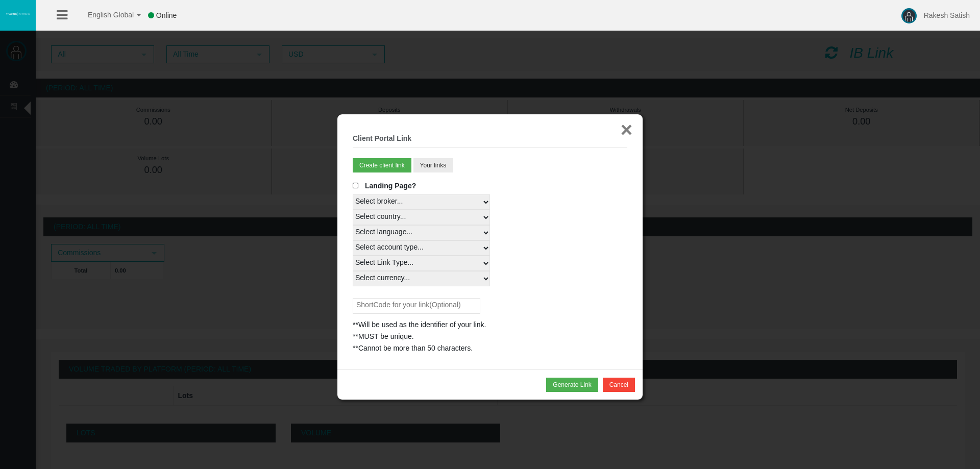 The image size is (980, 469). I want to click on span: English Global, so click(104, 14).